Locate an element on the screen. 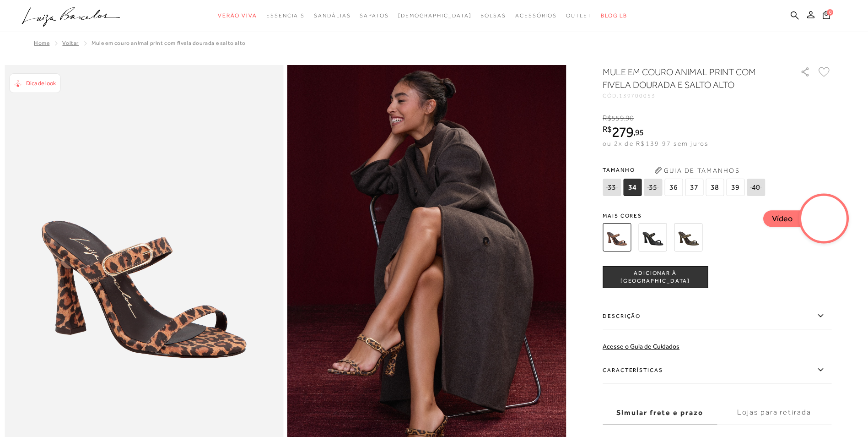 The width and height of the screenshot is (868, 437). a: BLOG LB is located at coordinates (614, 16).